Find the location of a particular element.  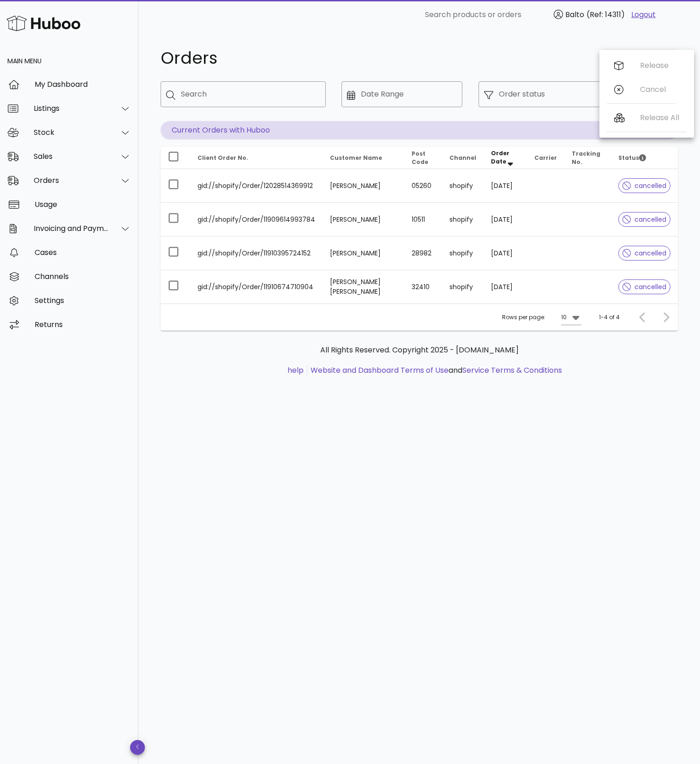

div: Listings is located at coordinates (71, 108).